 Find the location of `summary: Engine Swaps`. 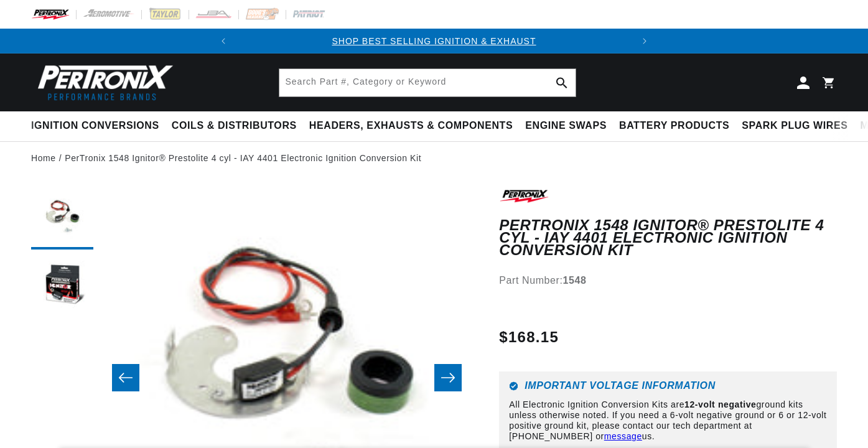

summary: Engine Swaps is located at coordinates (566, 125).